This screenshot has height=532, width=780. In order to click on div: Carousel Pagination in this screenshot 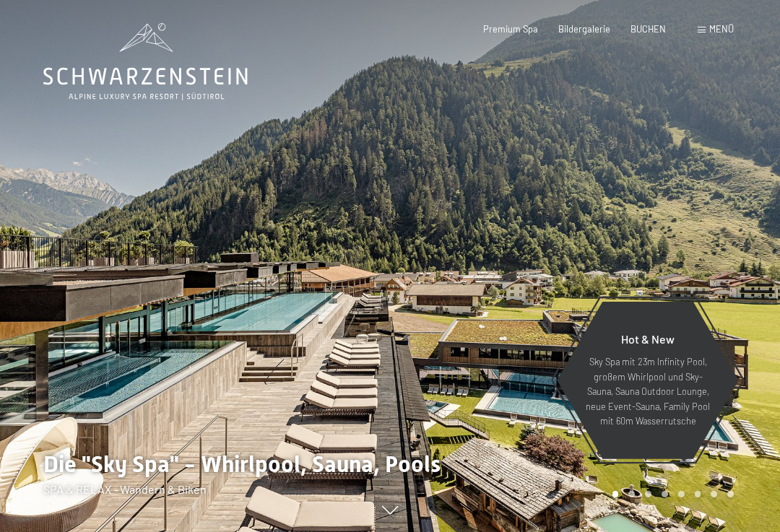, I will do `click(669, 494)`.